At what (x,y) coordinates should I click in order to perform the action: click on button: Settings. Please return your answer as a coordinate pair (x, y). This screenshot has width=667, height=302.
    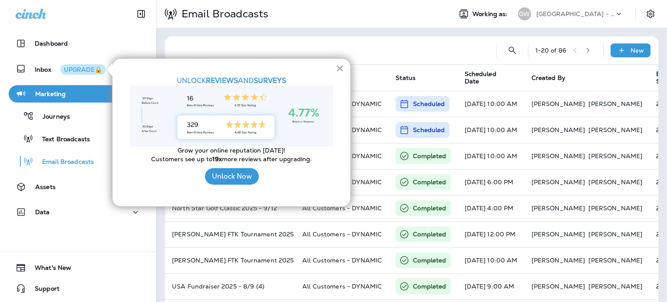
    Looking at the image, I should click on (650, 14).